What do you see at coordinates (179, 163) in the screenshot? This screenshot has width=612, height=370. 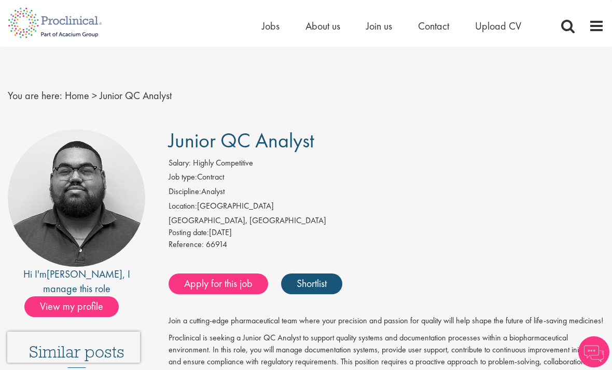 I see `label: Salary:` at bounding box center [179, 163].